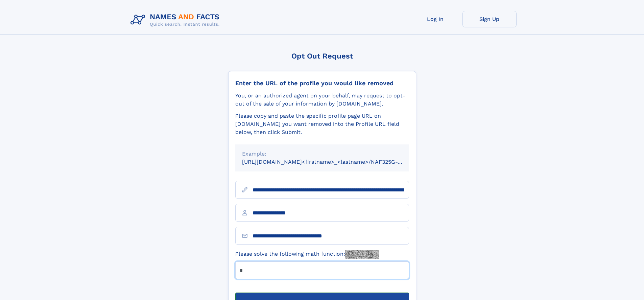 The width and height of the screenshot is (644, 300). Describe the element at coordinates (177, 20) in the screenshot. I see `img: Logo Names and Facts` at that location.